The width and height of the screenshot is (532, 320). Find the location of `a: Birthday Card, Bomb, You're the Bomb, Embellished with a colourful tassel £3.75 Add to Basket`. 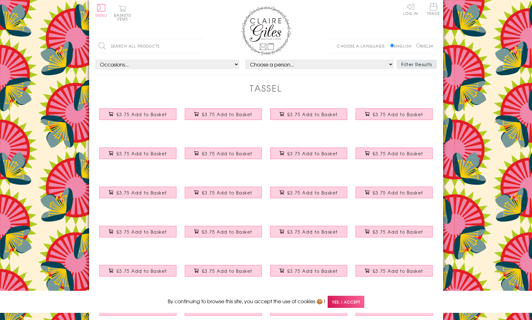

a: Birthday Card, Bomb, You're the Bomb, Embellished with a colourful tassel £3.75 Add to Basket is located at coordinates (309, 156).